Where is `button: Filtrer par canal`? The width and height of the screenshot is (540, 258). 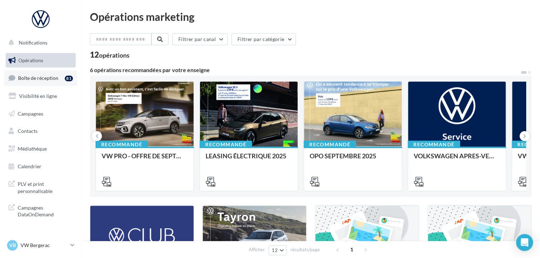 button: Filtrer par canal is located at coordinates (200, 39).